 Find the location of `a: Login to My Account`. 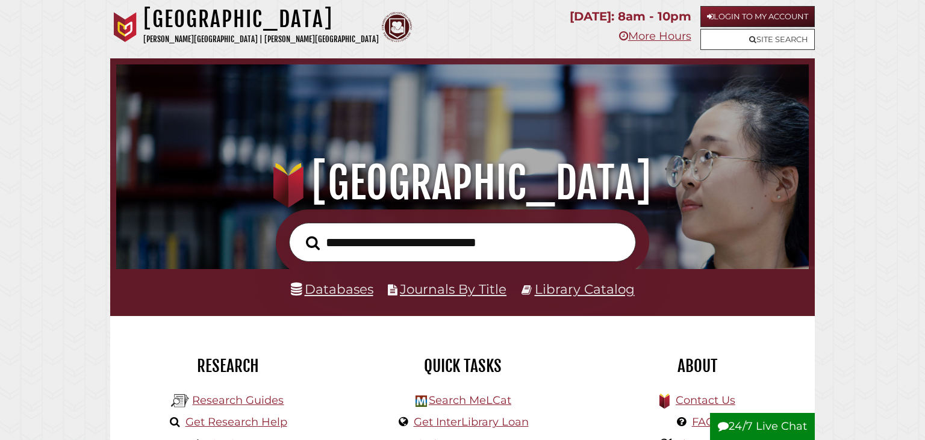

a: Login to My Account is located at coordinates (758, 16).